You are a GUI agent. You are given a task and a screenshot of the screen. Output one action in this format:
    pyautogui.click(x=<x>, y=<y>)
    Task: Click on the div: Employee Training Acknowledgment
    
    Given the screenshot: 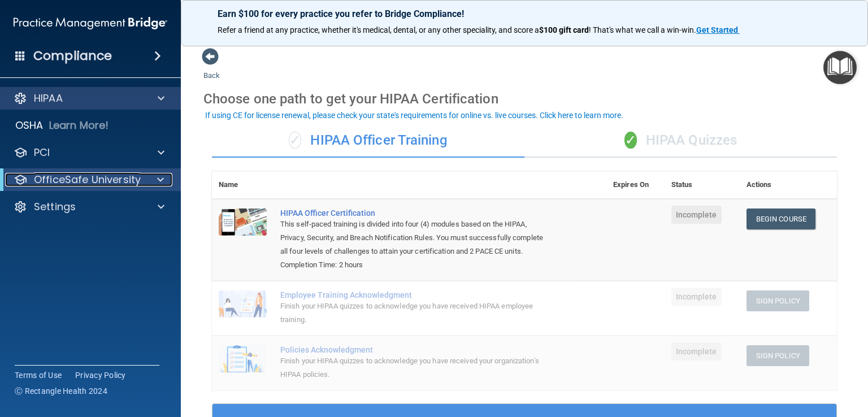 What is the action you would take?
    pyautogui.click(x=415, y=295)
    